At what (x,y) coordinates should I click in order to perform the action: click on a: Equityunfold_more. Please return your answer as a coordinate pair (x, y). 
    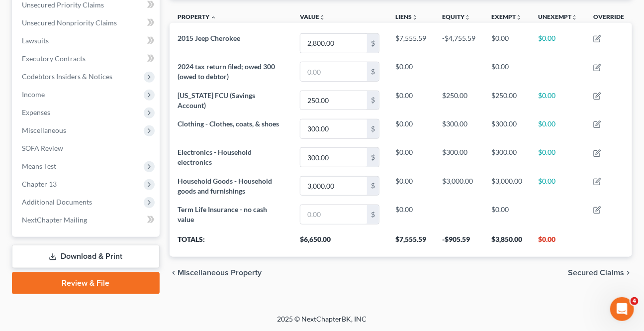
    Looking at the image, I should click on (456, 16).